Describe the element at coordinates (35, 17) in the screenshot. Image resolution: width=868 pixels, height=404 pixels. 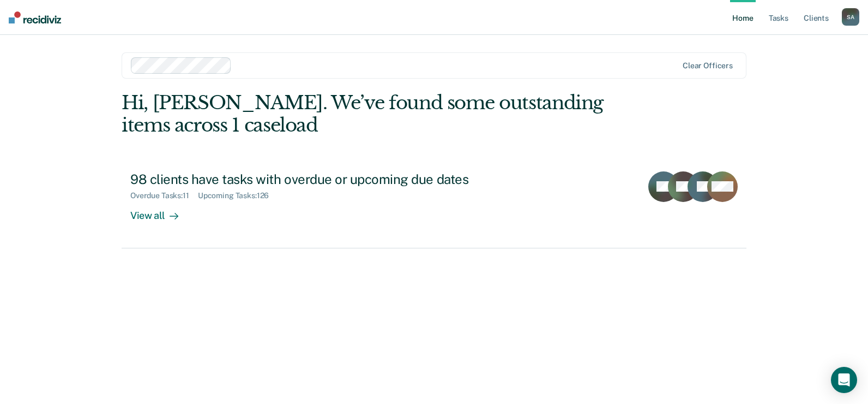
I see `img: Recidiviz` at that location.